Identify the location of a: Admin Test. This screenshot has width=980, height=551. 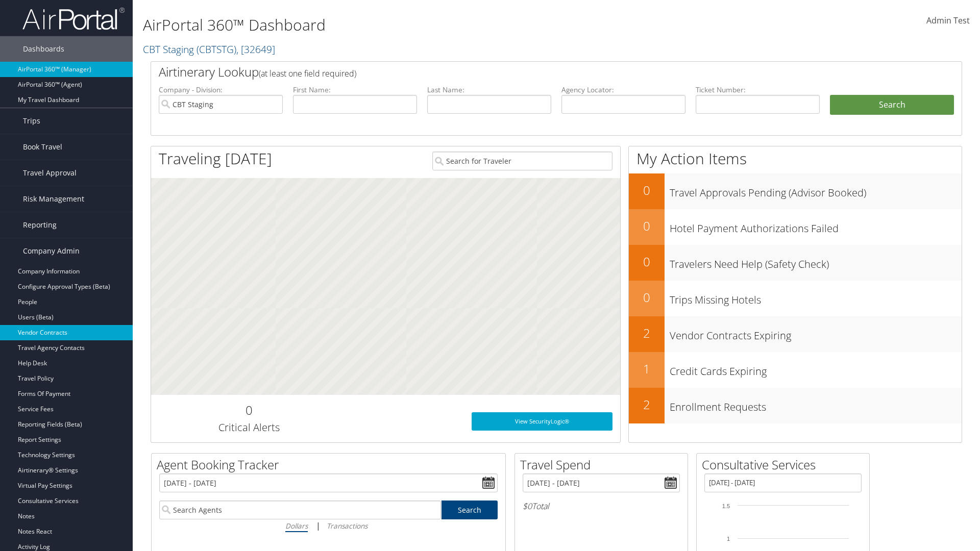
(947, 21).